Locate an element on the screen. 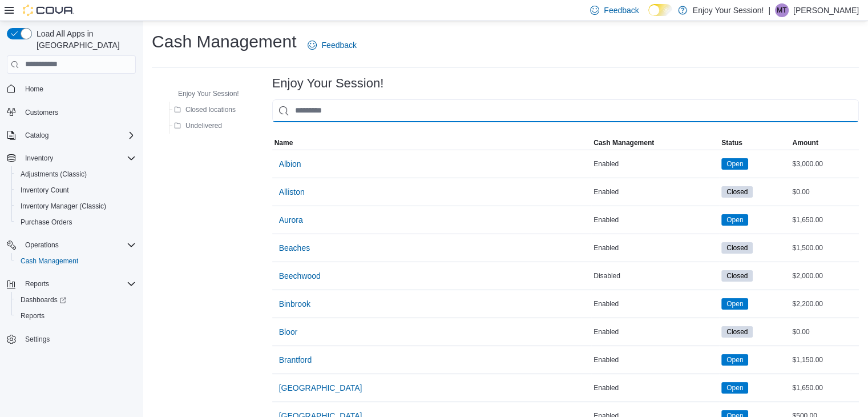 Image resolution: width=868 pixels, height=417 pixels. a: Reports is located at coordinates (33, 316).